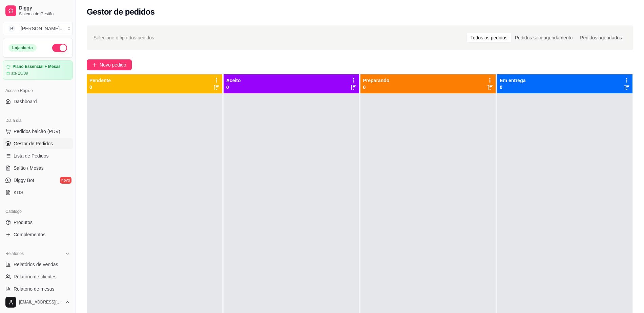 Image resolution: width=644 pixels, height=313 pixels. What do you see at coordinates (124, 38) in the screenshot?
I see `span: Selecione o tipo dos pedidos` at bounding box center [124, 38].